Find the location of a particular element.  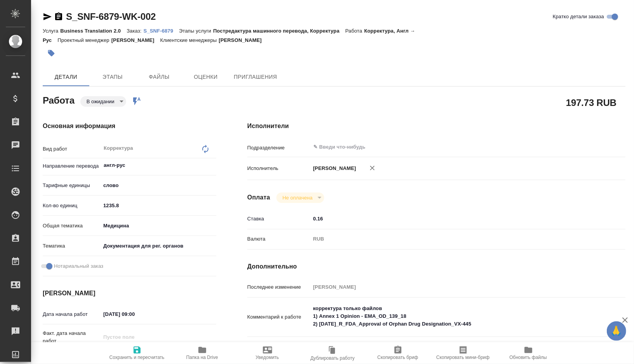

p: Работа is located at coordinates (355, 30).